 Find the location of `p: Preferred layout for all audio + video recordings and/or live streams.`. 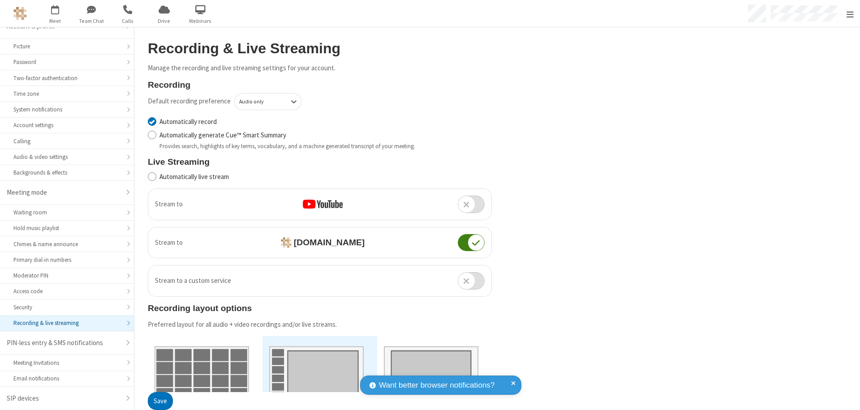

p: Preferred layout for all audio + video recordings and/or live streams. is located at coordinates (320, 325).